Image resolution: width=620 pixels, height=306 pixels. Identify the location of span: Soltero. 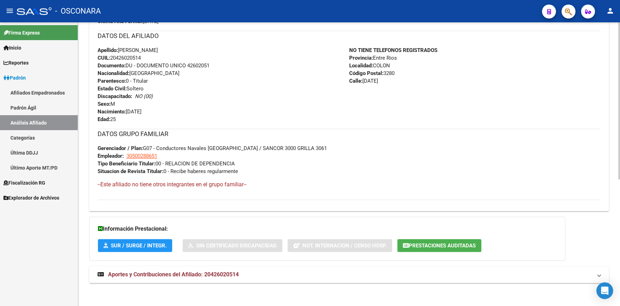
(121, 89).